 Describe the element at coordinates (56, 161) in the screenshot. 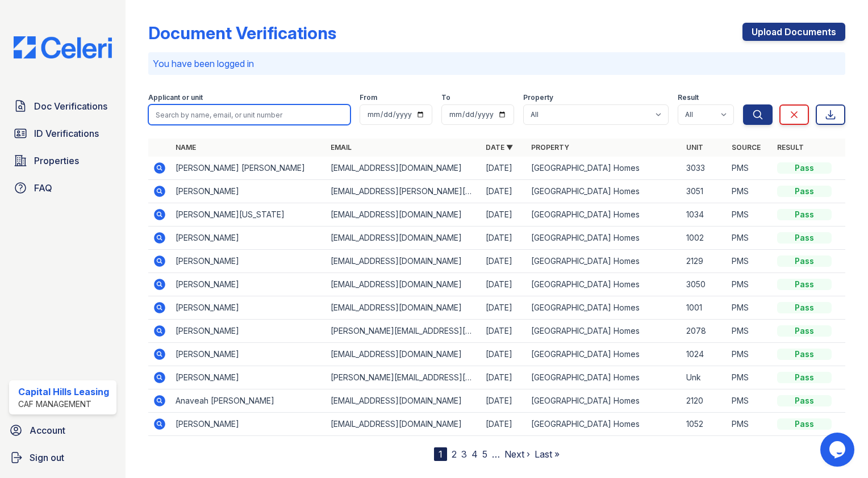

I see `span: Properties` at that location.